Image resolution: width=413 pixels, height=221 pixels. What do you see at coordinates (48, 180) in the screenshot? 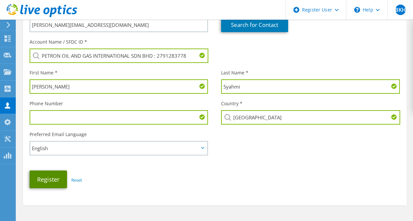
I see `button: Register` at bounding box center [48, 180].